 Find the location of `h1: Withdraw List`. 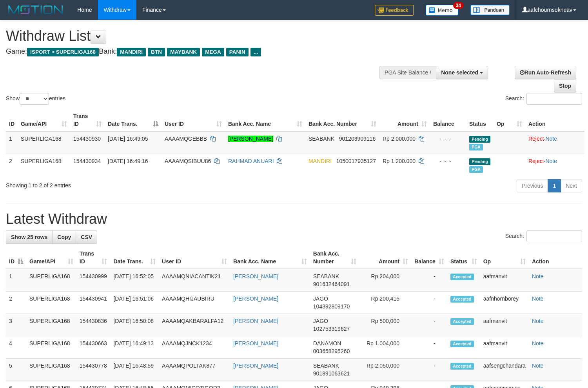

h1: Withdraw List is located at coordinates (195, 36).